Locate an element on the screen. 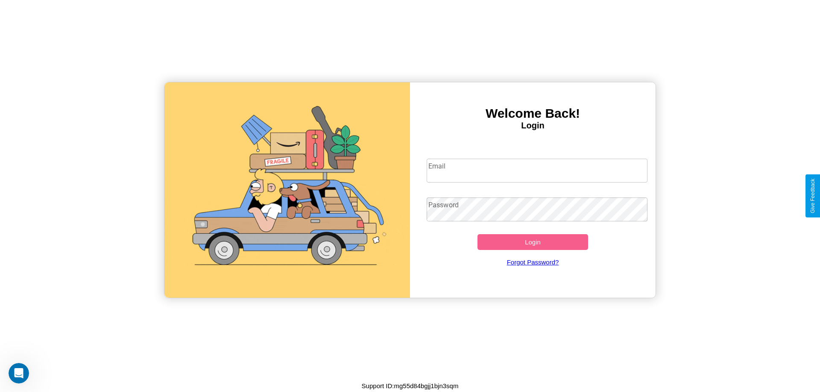  img: gif is located at coordinates (287, 190).